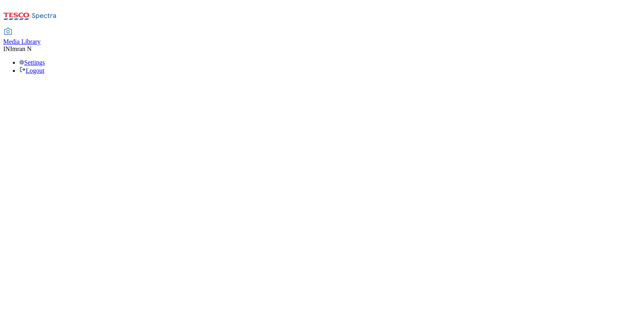 The height and width of the screenshot is (317, 644). I want to click on a: Logout, so click(32, 70).